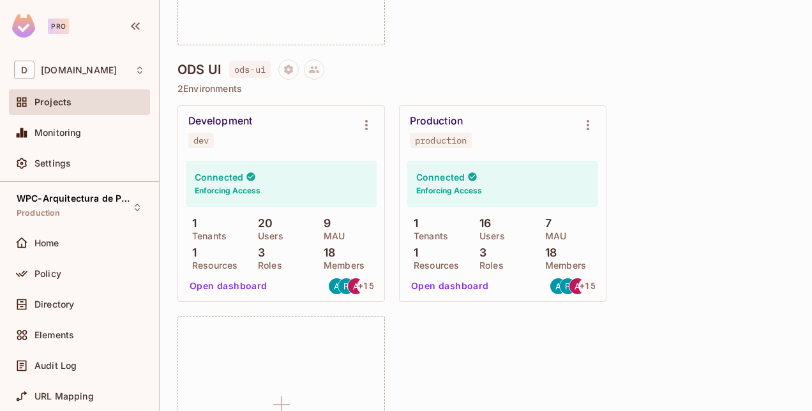 Image resolution: width=812 pixels, height=411 pixels. What do you see at coordinates (52, 164) in the screenshot?
I see `span: Settings` at bounding box center [52, 164].